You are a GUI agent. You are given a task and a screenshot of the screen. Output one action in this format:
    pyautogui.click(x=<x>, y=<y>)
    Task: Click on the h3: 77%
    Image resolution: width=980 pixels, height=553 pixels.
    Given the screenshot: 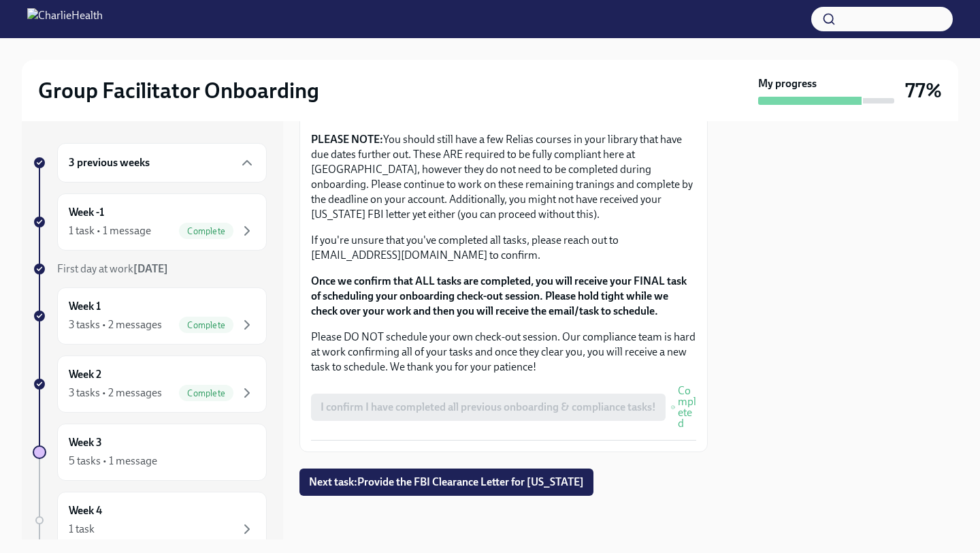 What is the action you would take?
    pyautogui.click(x=923, y=91)
    